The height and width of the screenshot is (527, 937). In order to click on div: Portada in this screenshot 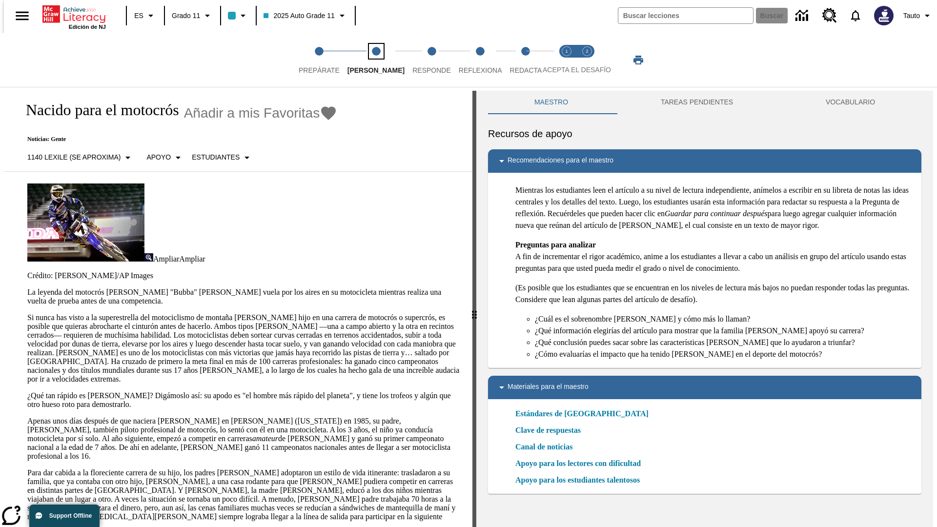, I will do `click(74, 17)`.